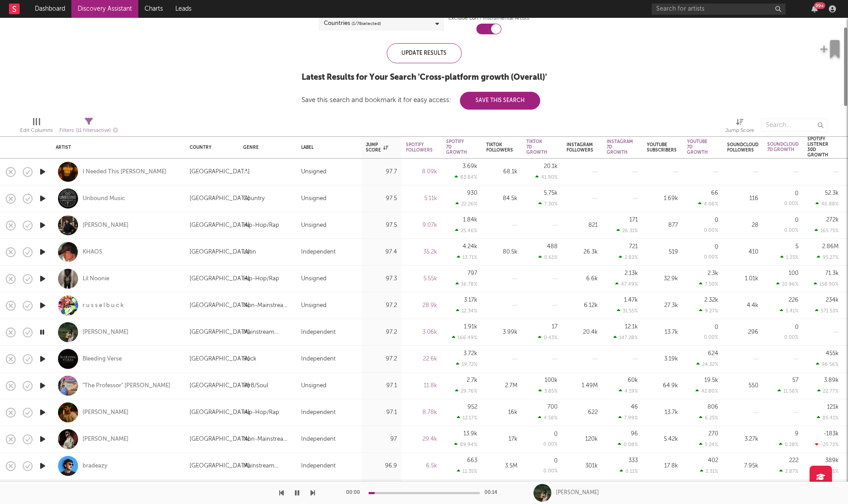 This screenshot has height=504, width=848. I want to click on div: 1.84k, so click(470, 220).